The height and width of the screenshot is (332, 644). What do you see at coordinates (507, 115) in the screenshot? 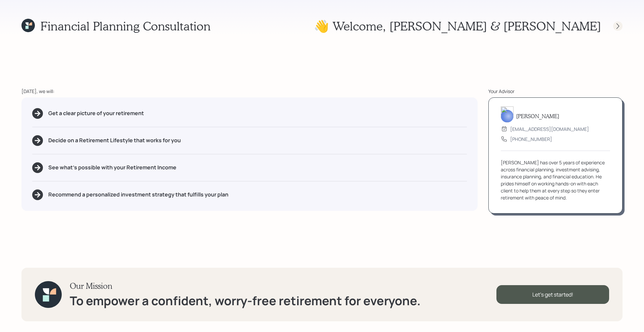
I see `img: michael-russo-headshot.png` at bounding box center [507, 115].